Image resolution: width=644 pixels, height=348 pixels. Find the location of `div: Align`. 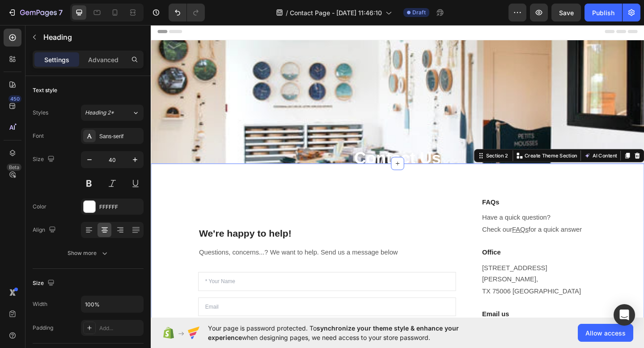

div: Align is located at coordinates (45, 230).